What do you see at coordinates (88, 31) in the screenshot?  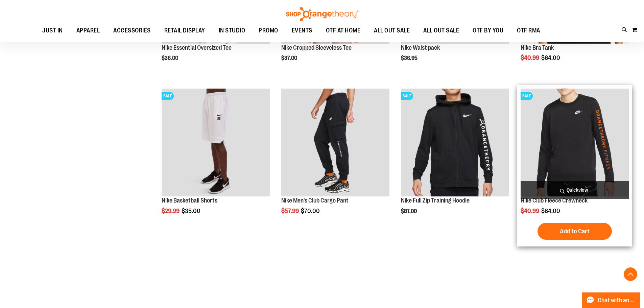 I see `span: APPAREL` at bounding box center [88, 31].